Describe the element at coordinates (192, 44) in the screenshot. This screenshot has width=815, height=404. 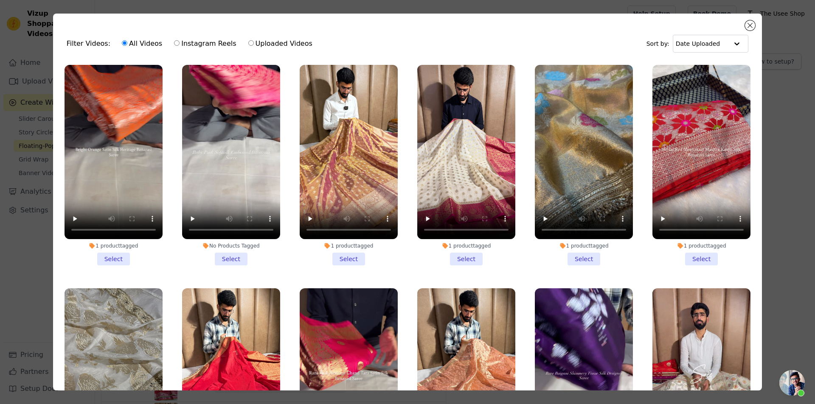
I see `div: Filter Videos:` at that location.